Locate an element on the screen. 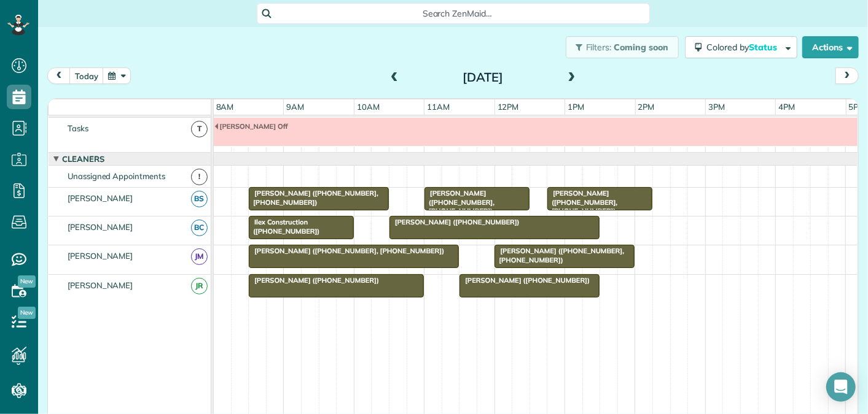 The height and width of the screenshot is (414, 868). span: 2pm is located at coordinates (646, 107).